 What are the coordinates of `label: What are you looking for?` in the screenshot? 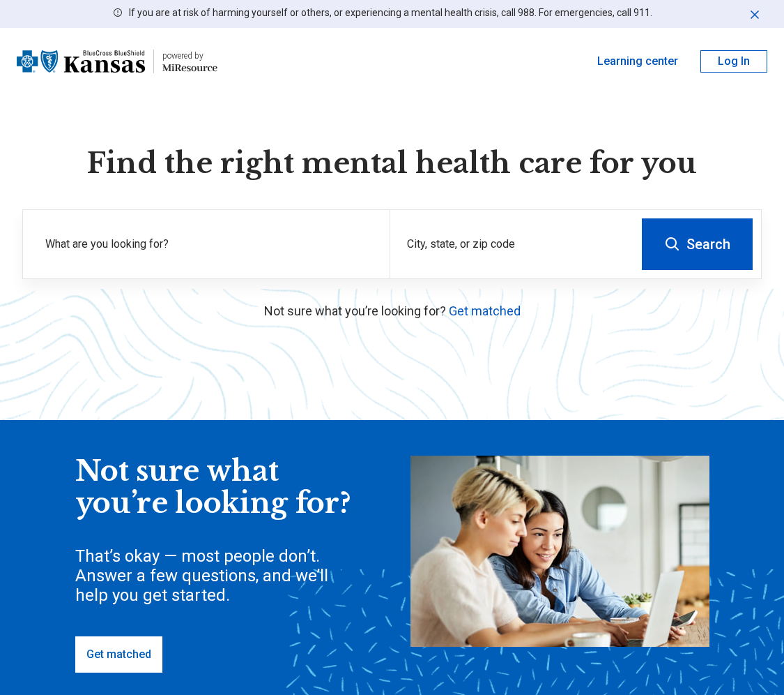 It's located at (209, 244).